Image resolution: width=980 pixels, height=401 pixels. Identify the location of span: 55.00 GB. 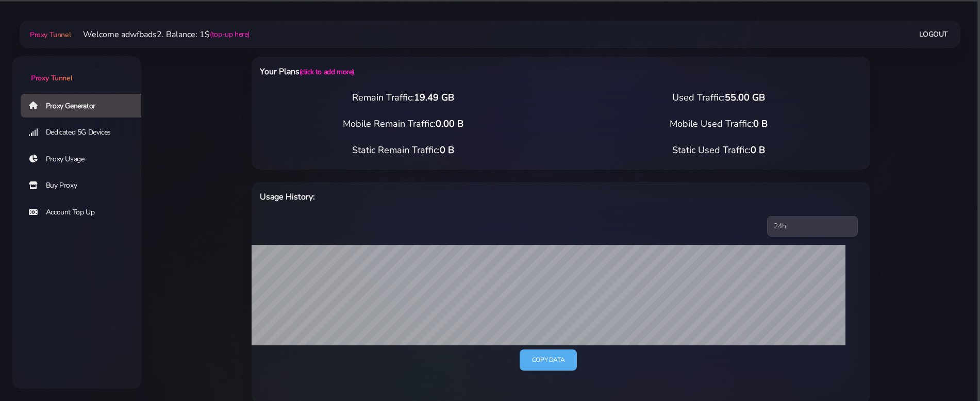
(745, 97).